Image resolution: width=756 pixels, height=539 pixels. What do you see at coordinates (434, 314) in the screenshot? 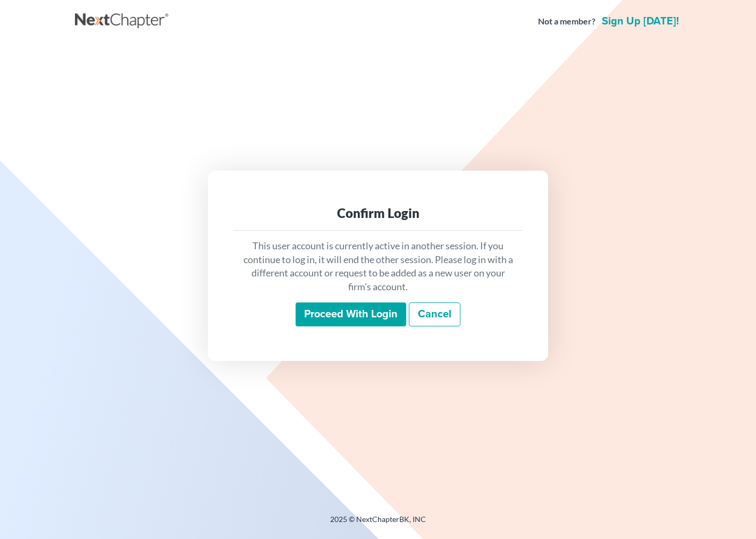
I see `a: Cancel` at bounding box center [434, 314].